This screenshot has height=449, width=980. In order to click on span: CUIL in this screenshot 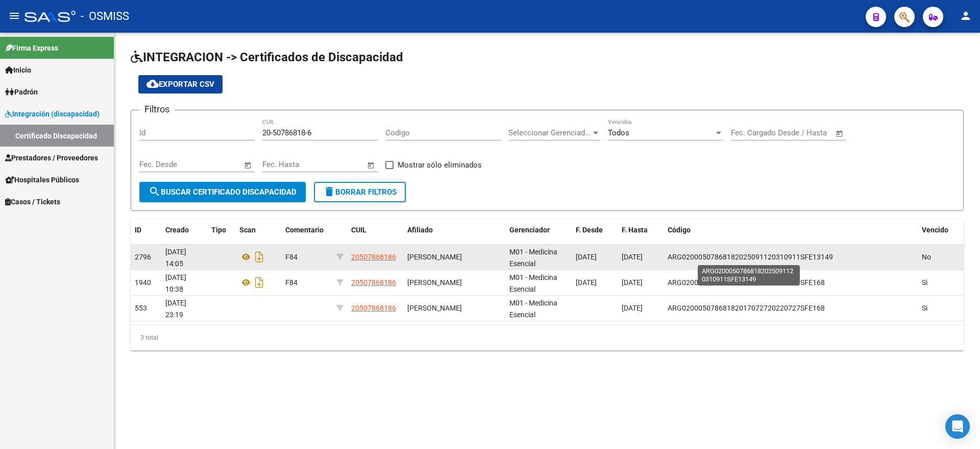, I will do `click(359, 230)`.